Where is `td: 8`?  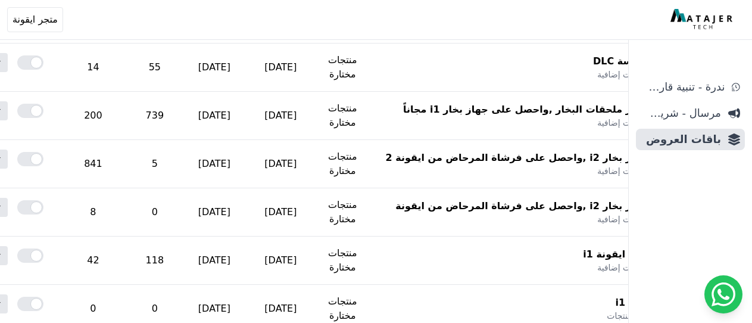
td: 8 is located at coordinates (93, 212).